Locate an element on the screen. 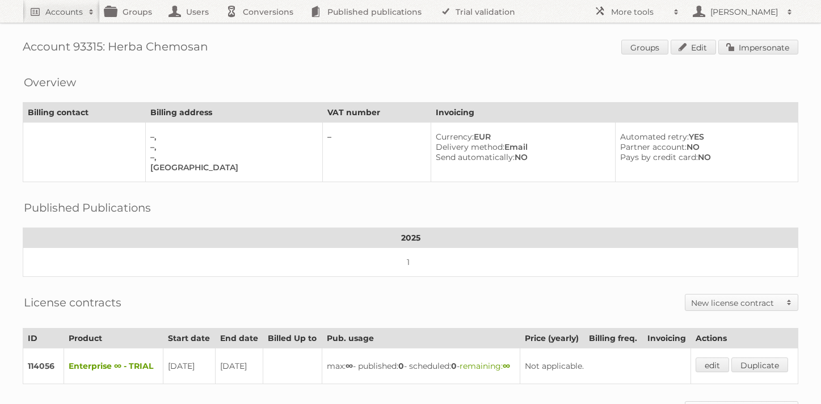 This screenshot has width=821, height=404. span: Pays by credit card: is located at coordinates (659, 157).